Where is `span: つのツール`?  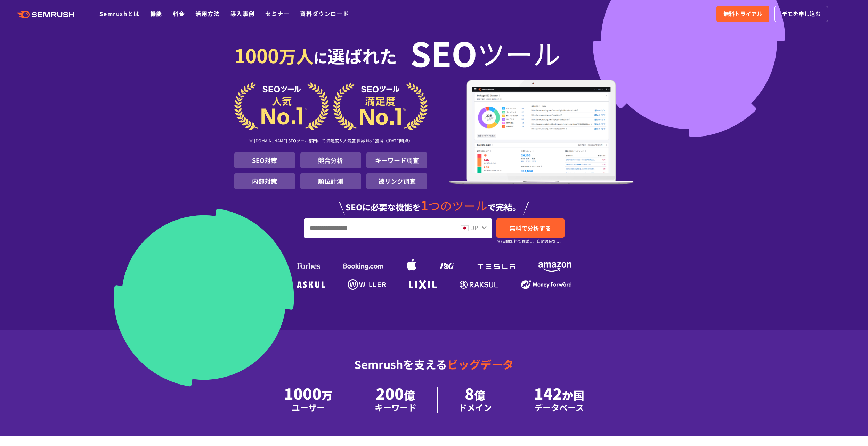
span: つのツール is located at coordinates (457, 205).